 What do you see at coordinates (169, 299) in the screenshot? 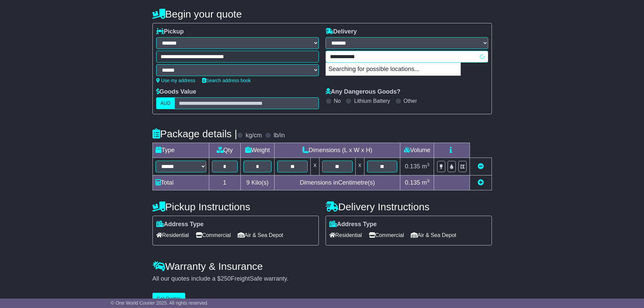
I see `button: Get Quotes` at bounding box center [169, 299].